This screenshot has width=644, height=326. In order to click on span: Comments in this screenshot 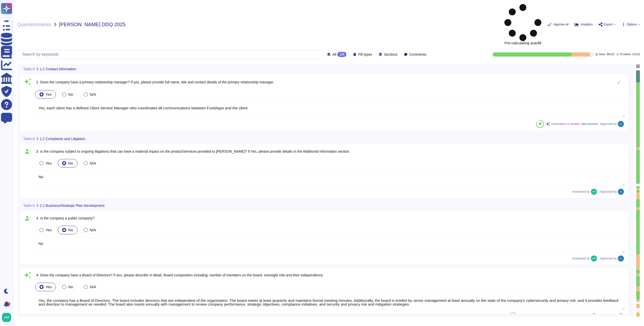, I will do `click(418, 55)`.